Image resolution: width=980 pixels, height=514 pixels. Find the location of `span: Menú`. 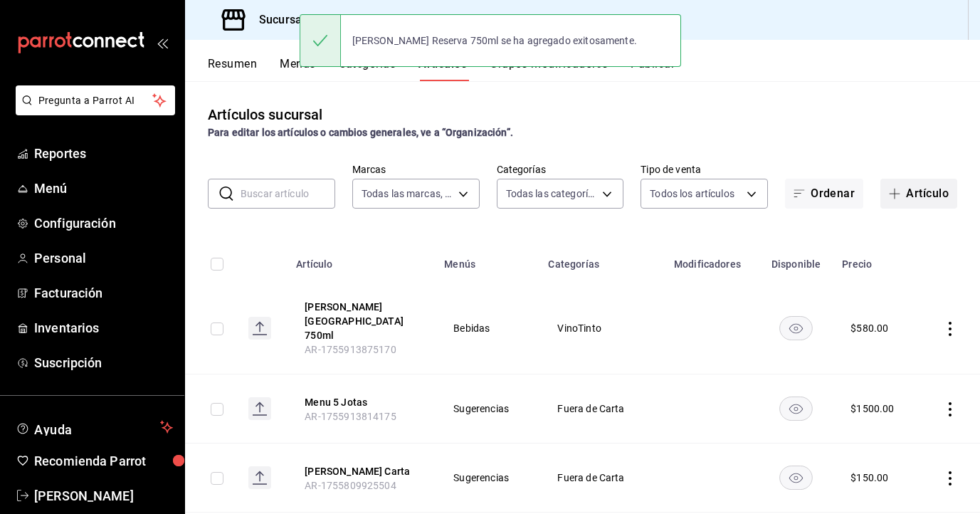

span: Menú is located at coordinates (103, 188).